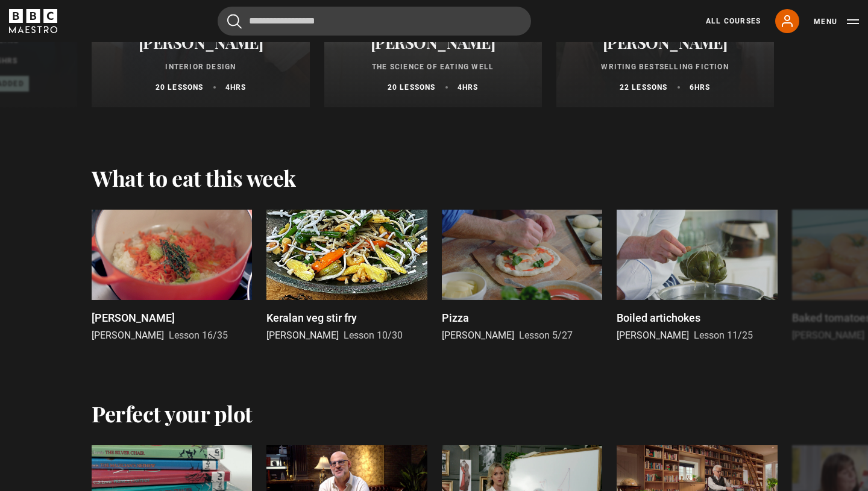 The height and width of the screenshot is (491, 868). Describe the element at coordinates (193, 178) in the screenshot. I see `h2: What to eat this week` at that location.